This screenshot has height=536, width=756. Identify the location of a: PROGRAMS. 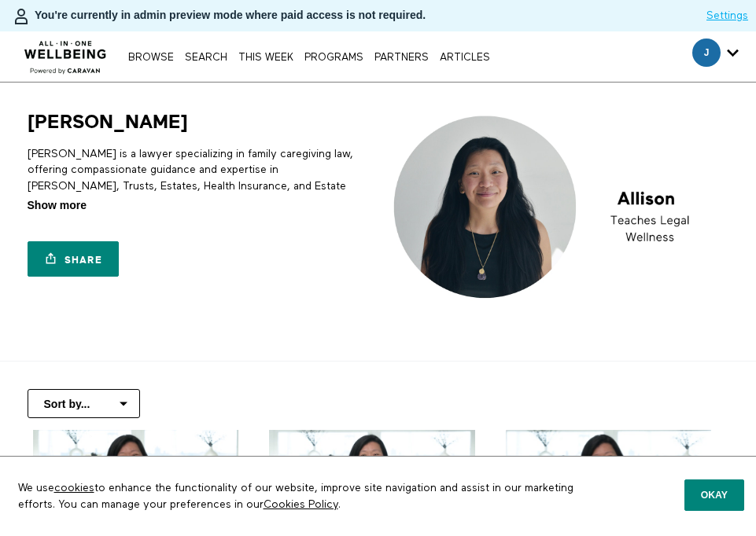
(333, 57).